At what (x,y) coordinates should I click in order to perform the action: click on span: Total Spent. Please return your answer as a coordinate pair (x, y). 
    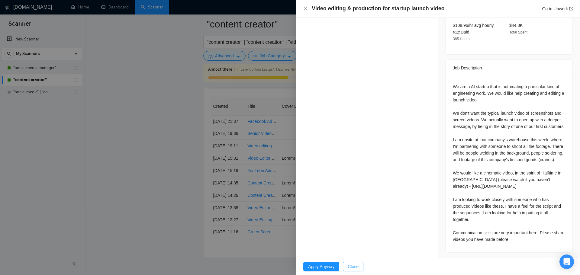
    Looking at the image, I should click on (518, 32).